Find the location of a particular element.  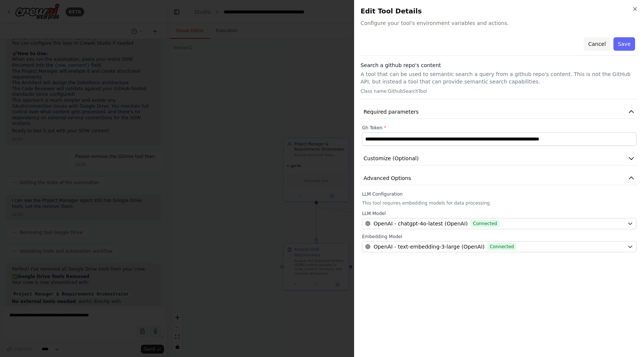

button: OpenAI - text-embedding-3-large (OpenAI)Connected is located at coordinates (499, 246).